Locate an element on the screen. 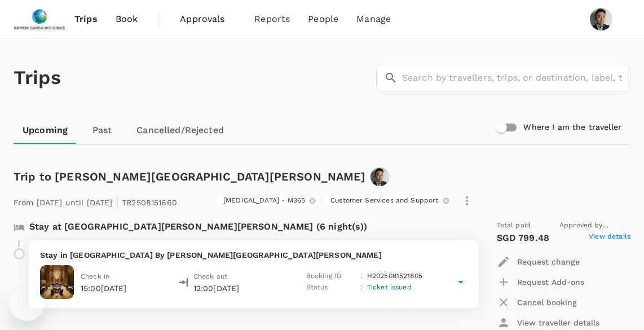 Image resolution: width=644 pixels, height=330 pixels. button: Request change is located at coordinates (538, 261).